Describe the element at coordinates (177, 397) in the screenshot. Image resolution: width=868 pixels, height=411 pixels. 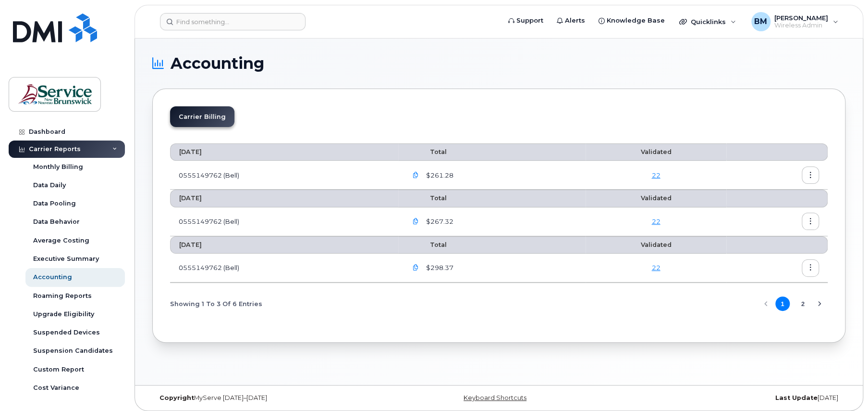
I see `strong: Copyright` at that location.